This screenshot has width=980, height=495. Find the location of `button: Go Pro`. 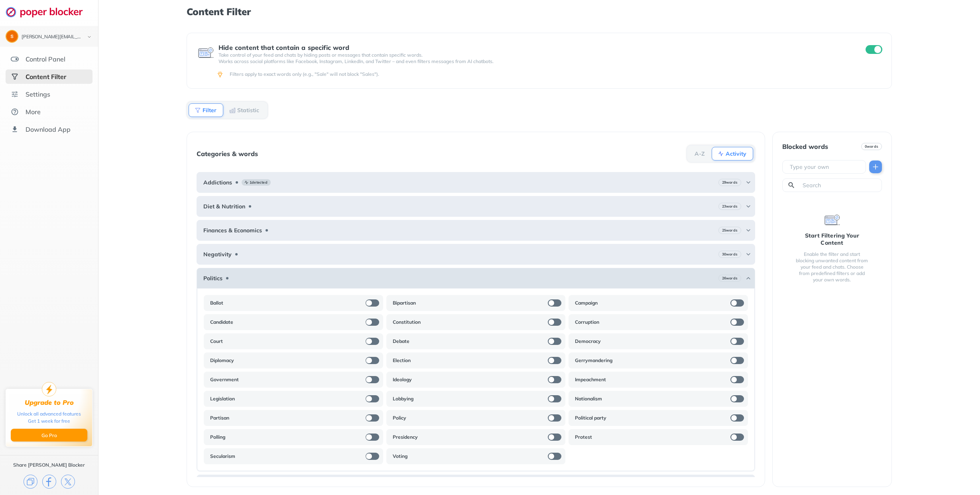

button: Go Pro is located at coordinates (49, 435).